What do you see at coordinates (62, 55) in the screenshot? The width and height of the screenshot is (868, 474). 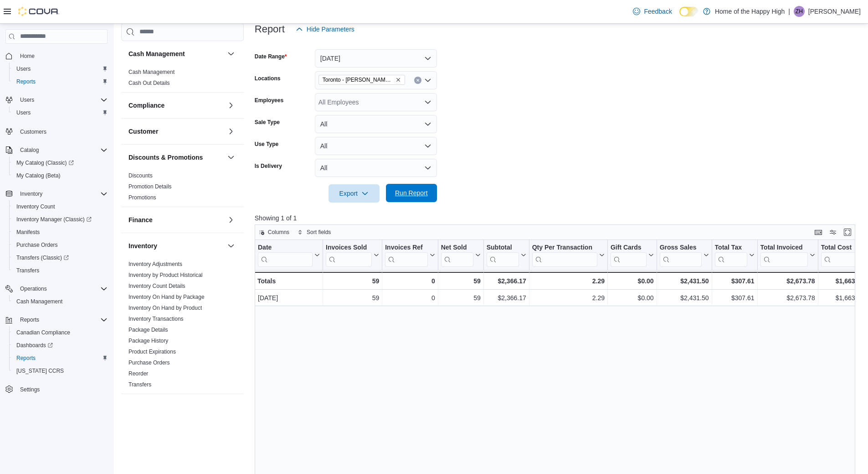 I see `span: Home` at bounding box center [62, 55].